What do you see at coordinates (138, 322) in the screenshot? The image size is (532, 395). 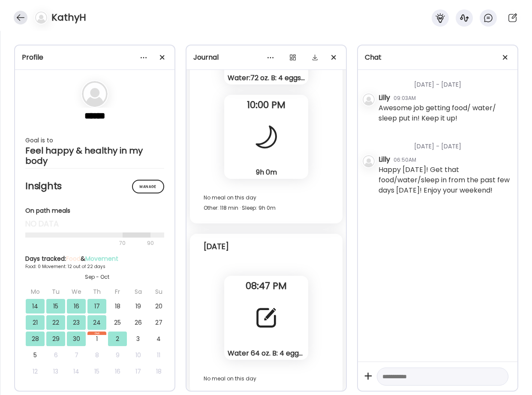 I see `div: 26` at bounding box center [138, 322].